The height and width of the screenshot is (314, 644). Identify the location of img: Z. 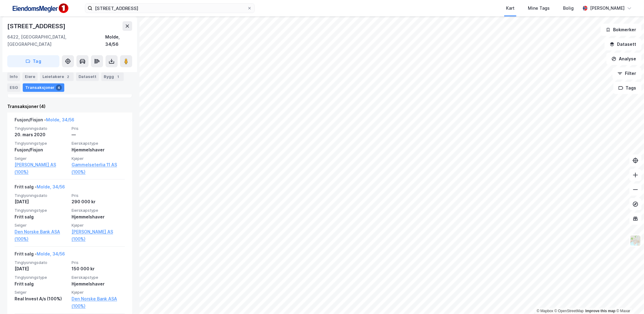
(635, 240).